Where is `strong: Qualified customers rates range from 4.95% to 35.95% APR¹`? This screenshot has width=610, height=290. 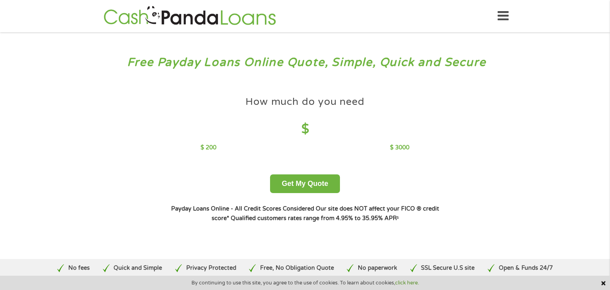
strong: Qualified customers rates range from 4.95% to 35.95% APR¹ is located at coordinates (315, 218).